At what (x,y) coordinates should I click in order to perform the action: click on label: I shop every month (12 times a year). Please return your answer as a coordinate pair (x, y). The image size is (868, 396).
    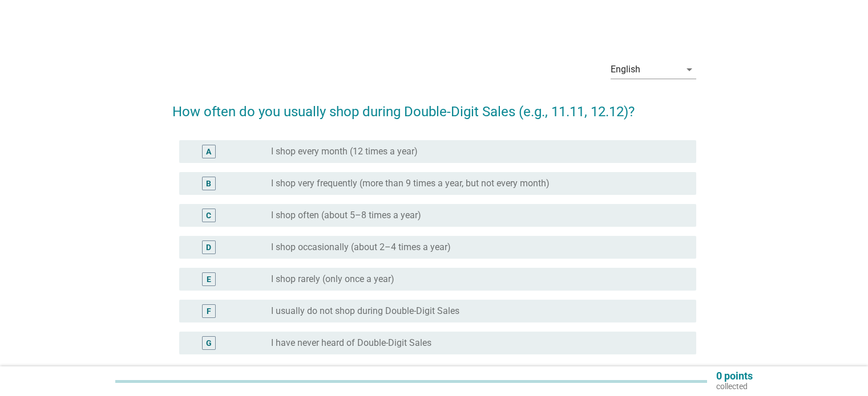
    Looking at the image, I should click on (344, 151).